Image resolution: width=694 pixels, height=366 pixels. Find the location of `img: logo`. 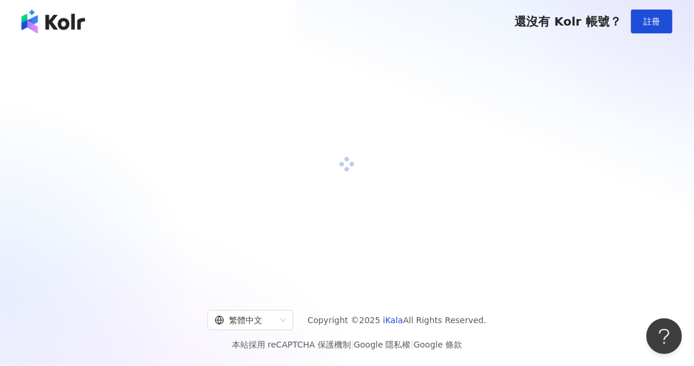

img: logo is located at coordinates (53, 21).